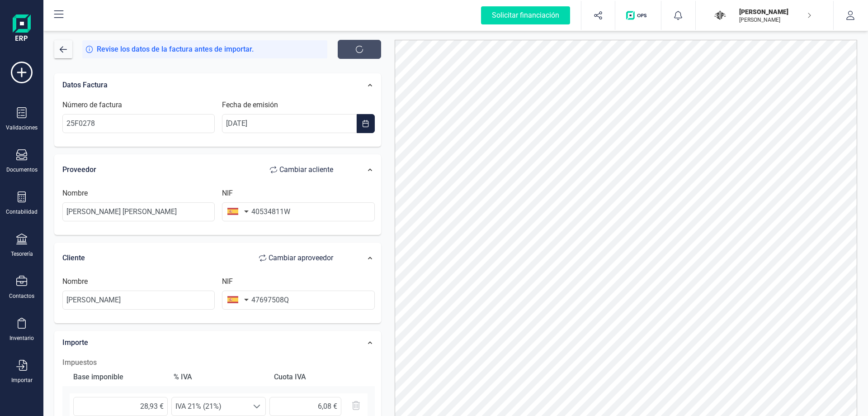 The image size is (868, 416). Describe the element at coordinates (219, 363) in the screenshot. I see `h2: Impuestos` at that location.